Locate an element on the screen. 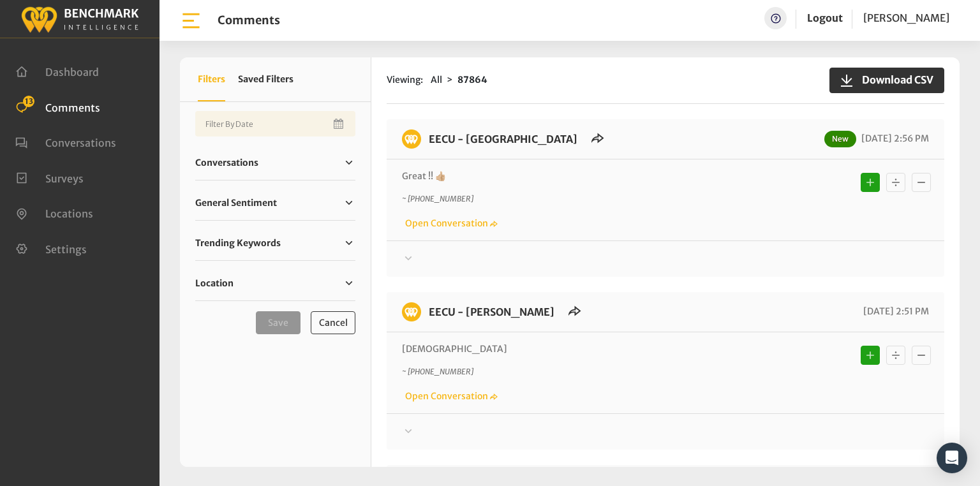 The width and height of the screenshot is (980, 486). span: Dashboard is located at coordinates (72, 72).